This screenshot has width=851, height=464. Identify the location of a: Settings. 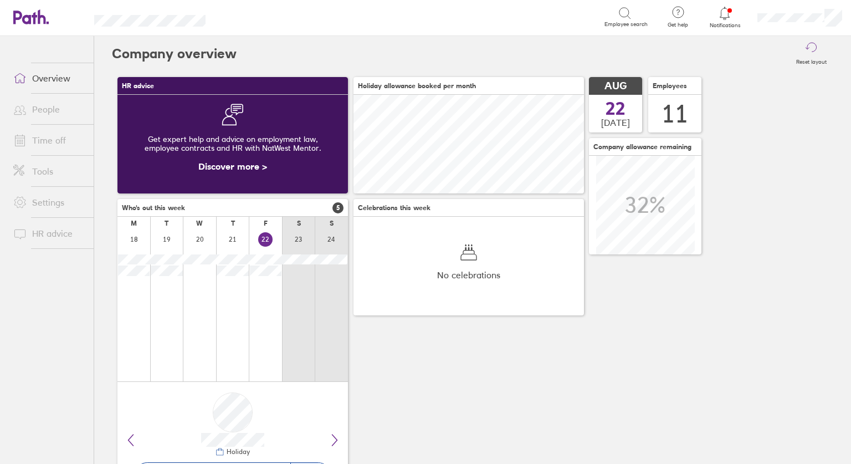
(49, 202).